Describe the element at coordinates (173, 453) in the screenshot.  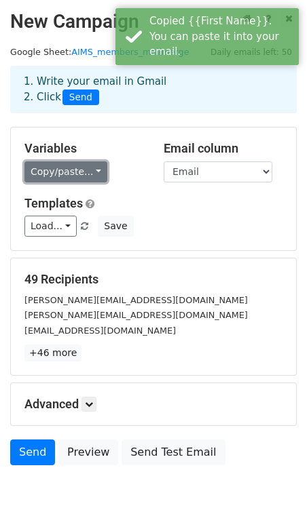
I see `a: Send Test Email` at that location.